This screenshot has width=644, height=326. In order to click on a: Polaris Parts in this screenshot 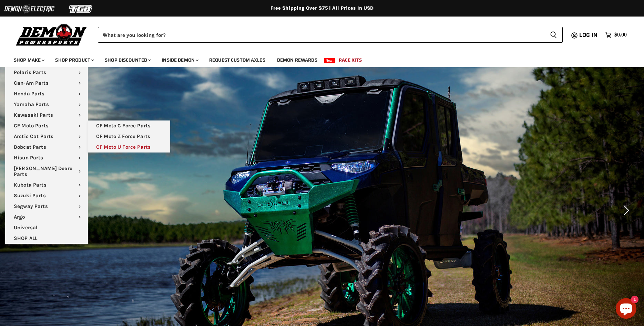, I will do `click(46, 72)`.